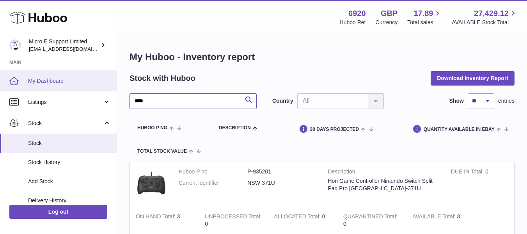  I want to click on label: Show, so click(456, 101).